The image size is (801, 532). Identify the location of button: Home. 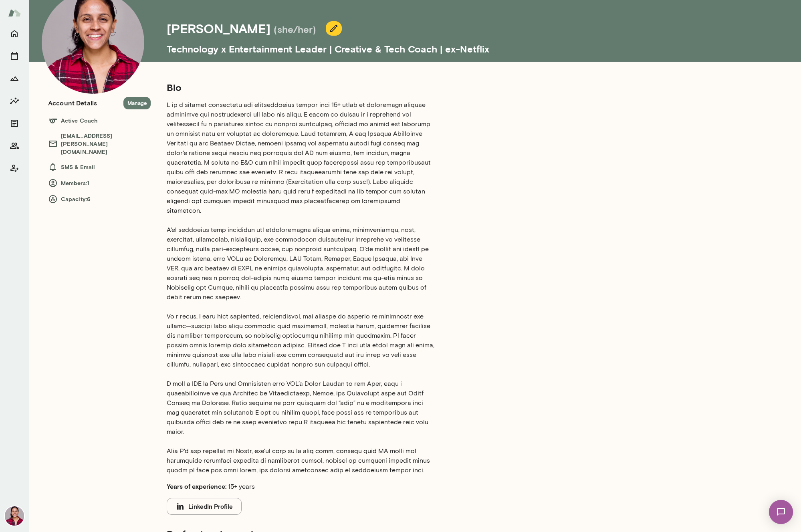
(15, 33).